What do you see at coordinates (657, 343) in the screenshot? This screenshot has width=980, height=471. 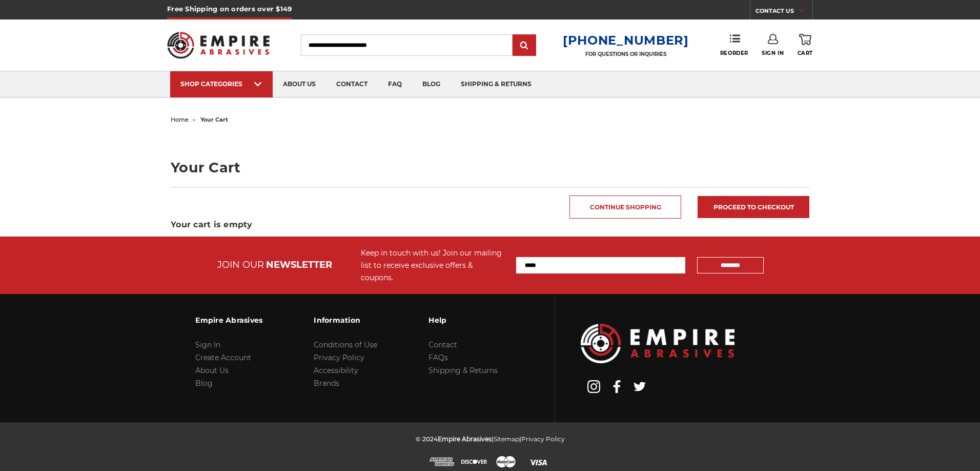 I see `img: Empire Abrasives Logo Image` at bounding box center [657, 343].